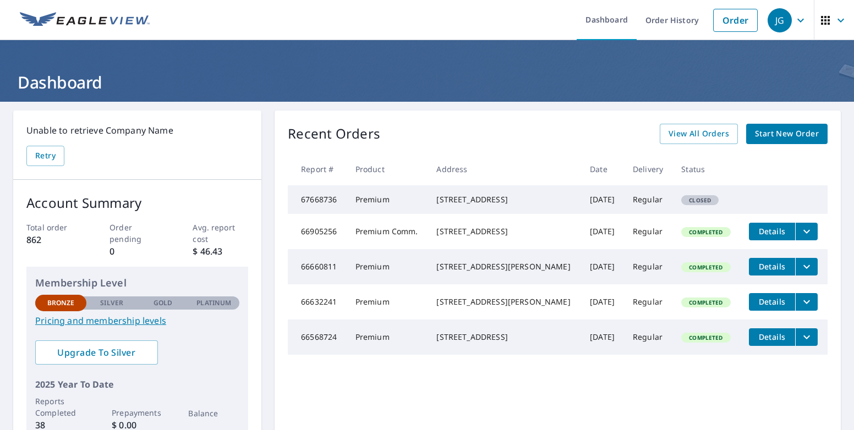 This screenshot has width=854, height=430. Describe the element at coordinates (772, 267) in the screenshot. I see `button: detailsBtn-66660811` at that location.